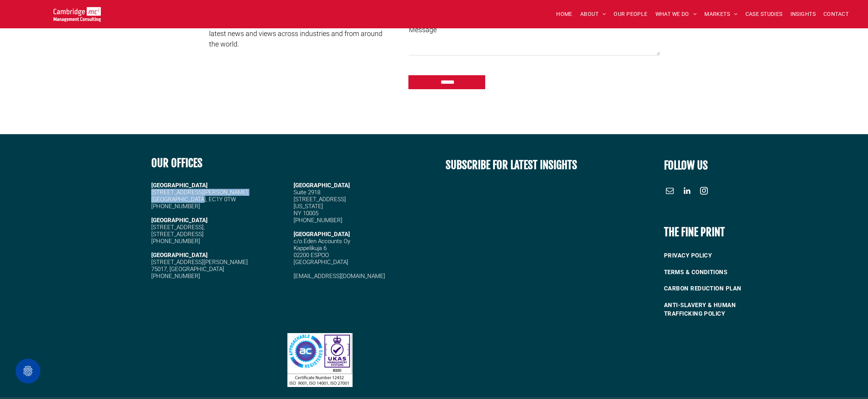 This screenshot has height=399, width=868. I want to click on span: Sign up for our monthly newsletter where we share our latest news and views across industries and..., so click(296, 34).